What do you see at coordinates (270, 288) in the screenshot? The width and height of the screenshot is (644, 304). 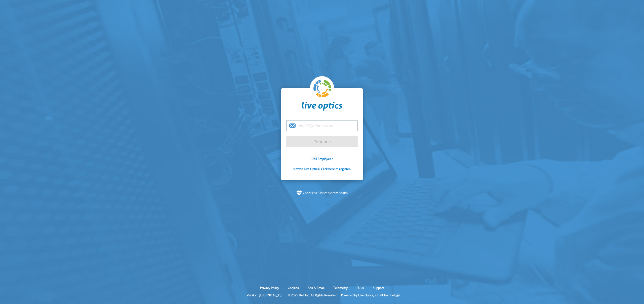 I see `a: Privacy Policy` at bounding box center [270, 288].